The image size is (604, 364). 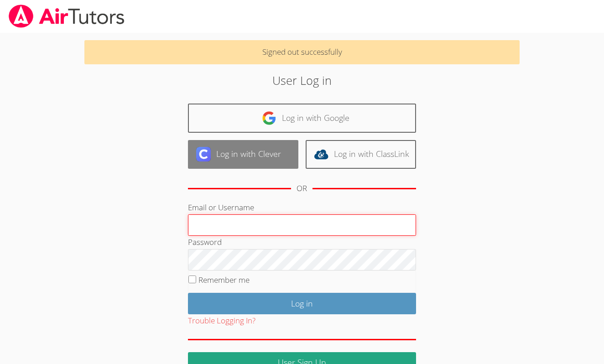 I want to click on img: classlink-logo-d6bb404cc1216ec64c9a2012d9dc4662098be43eaf13dc465df04b49fa7ab582.svg, so click(x=321, y=154).